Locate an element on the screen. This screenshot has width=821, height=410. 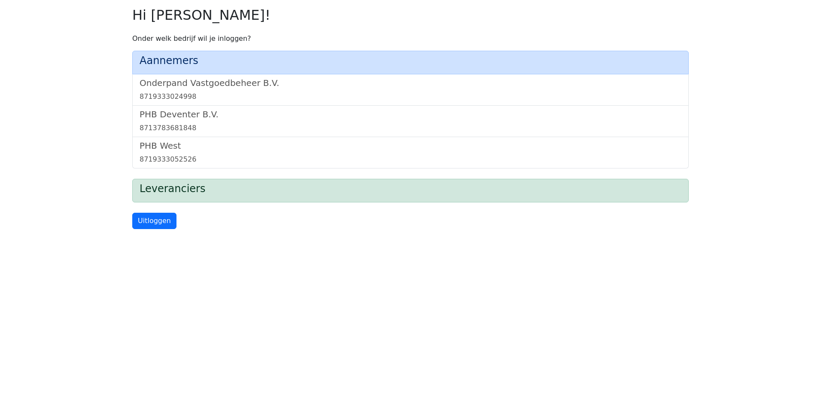
p: Onder welk bedrijf wil je inloggen? is located at coordinates (411, 39).